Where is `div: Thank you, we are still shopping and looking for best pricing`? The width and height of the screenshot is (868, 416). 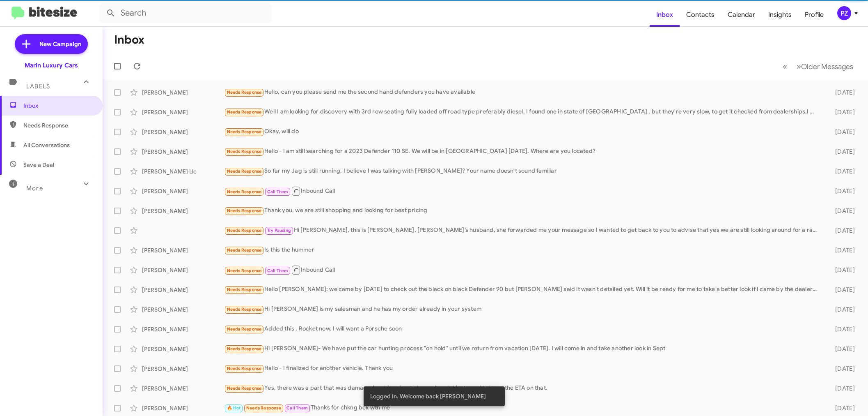
div: Thank you, we are still shopping and looking for best pricing is located at coordinates (522, 210).